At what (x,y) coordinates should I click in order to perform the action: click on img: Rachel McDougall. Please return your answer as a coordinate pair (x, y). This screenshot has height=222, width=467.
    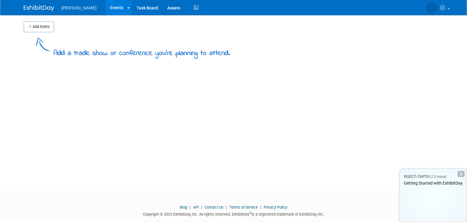
    Looking at the image, I should click on (432, 8).